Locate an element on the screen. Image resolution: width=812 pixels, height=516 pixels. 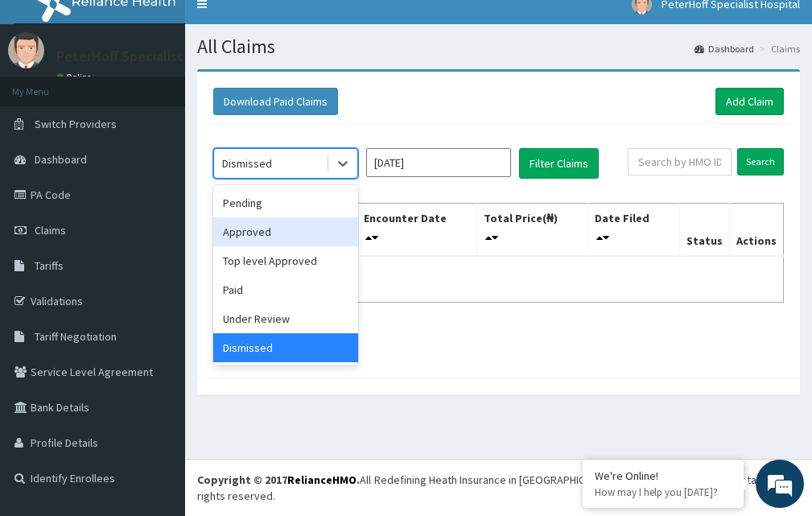
div: Chat with us now is located at coordinates (177, 100).